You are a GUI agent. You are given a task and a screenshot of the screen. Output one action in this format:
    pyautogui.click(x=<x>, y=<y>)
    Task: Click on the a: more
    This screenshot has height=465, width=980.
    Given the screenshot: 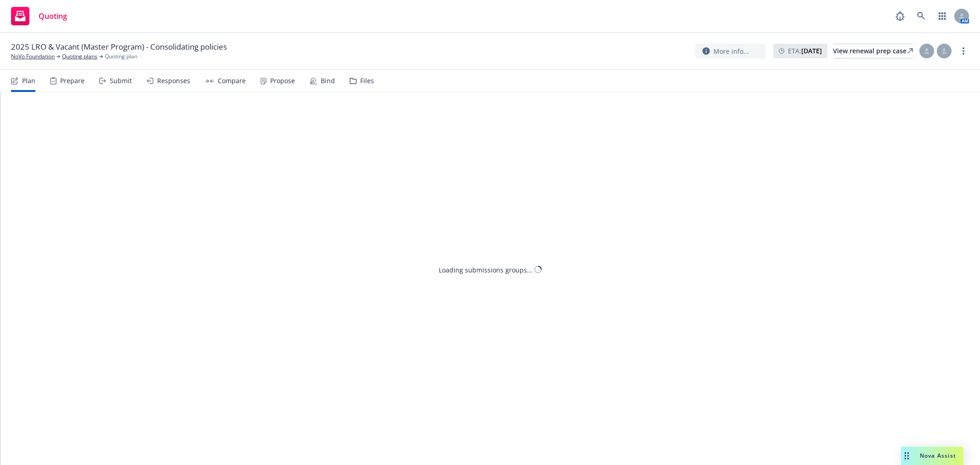 What is the action you would take?
    pyautogui.click(x=963, y=51)
    